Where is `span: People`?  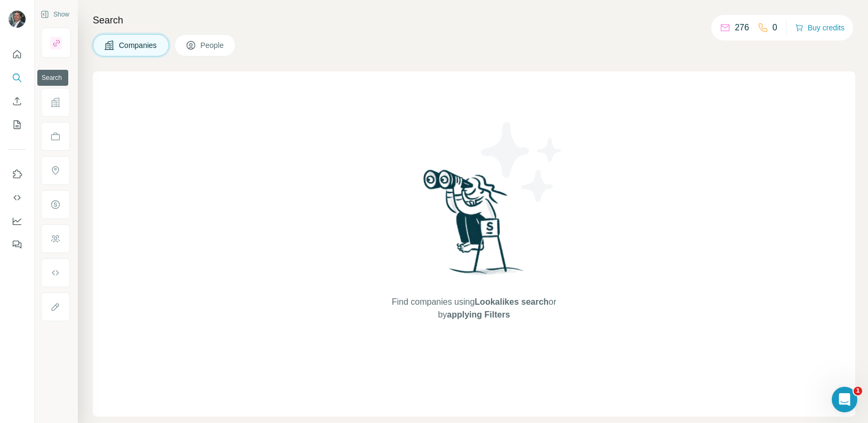 span: People is located at coordinates (213, 45).